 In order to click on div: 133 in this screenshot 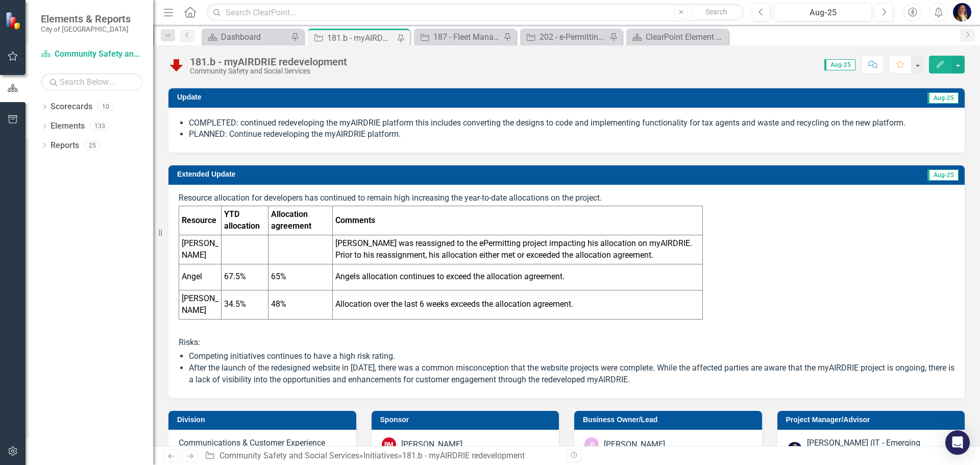, I will do `click(100, 126)`.